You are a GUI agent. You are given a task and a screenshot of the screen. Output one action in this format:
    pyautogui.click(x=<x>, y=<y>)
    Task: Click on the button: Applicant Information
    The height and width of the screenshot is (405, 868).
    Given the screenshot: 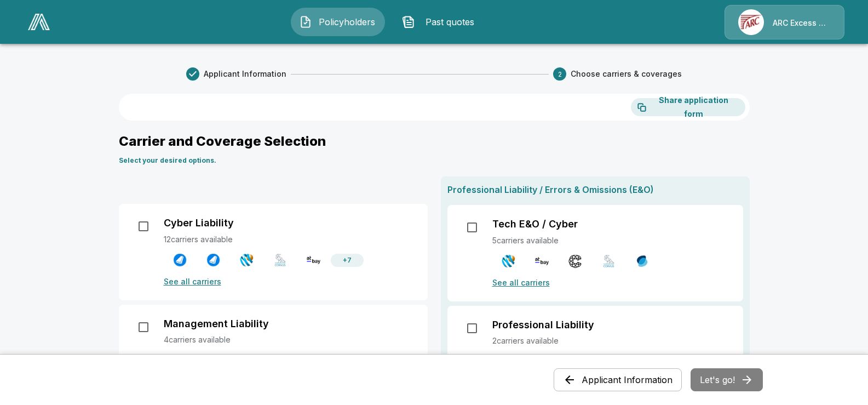 What is the action you would take?
    pyautogui.click(x=618, y=380)
    